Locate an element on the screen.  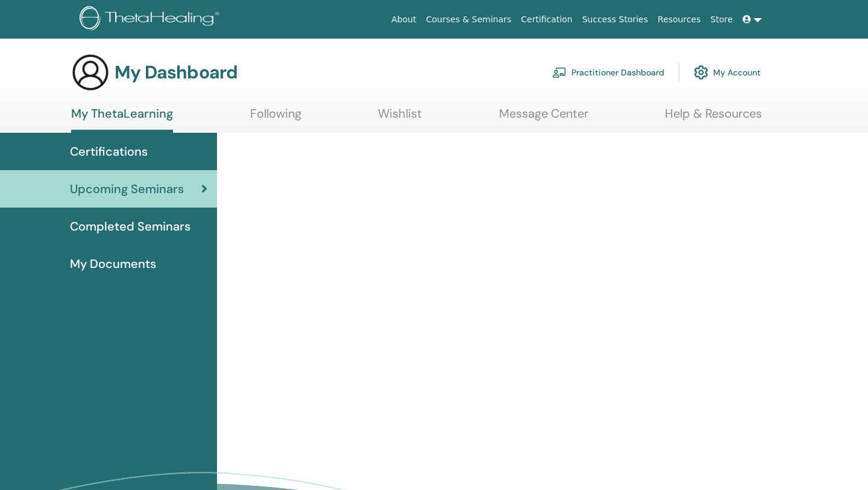
a: Wishlist is located at coordinates (400, 117).